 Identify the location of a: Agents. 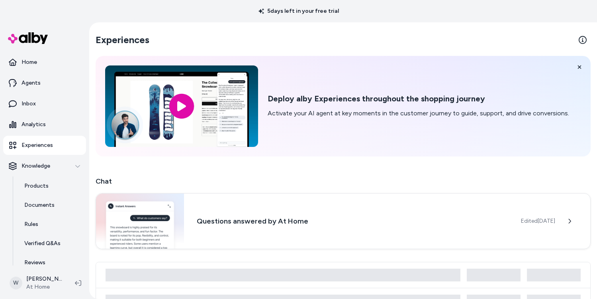
(45, 83).